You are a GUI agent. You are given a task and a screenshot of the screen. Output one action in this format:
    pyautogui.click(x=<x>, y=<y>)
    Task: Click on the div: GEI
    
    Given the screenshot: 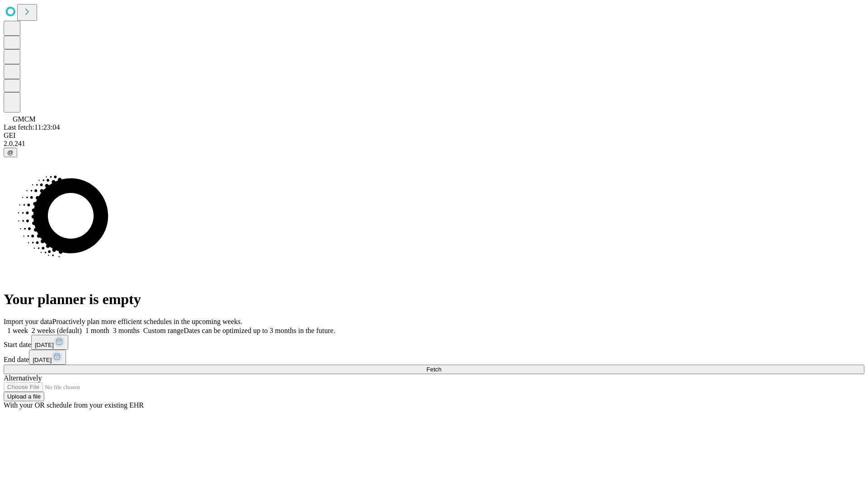 What is the action you would take?
    pyautogui.click(x=434, y=136)
    